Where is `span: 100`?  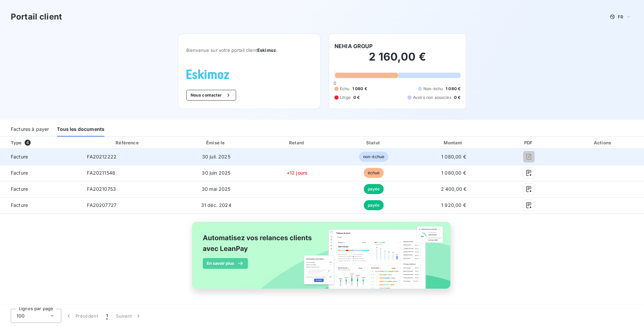 span: 100 is located at coordinates (20, 315).